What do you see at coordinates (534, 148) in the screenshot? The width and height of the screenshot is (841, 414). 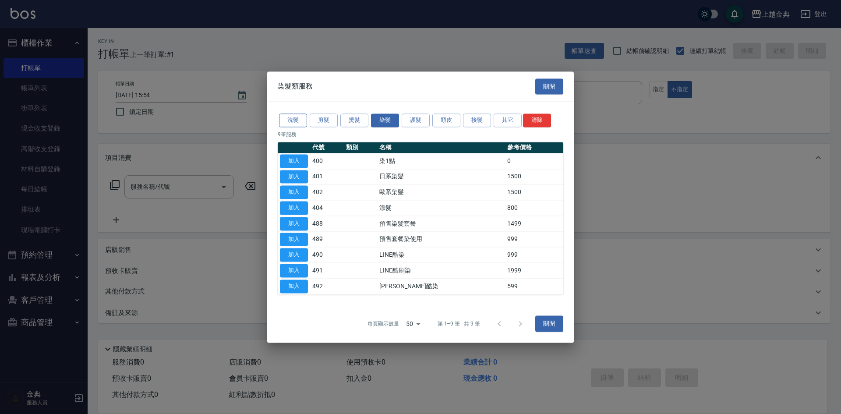 I see `th: 參考價格` at bounding box center [534, 148].